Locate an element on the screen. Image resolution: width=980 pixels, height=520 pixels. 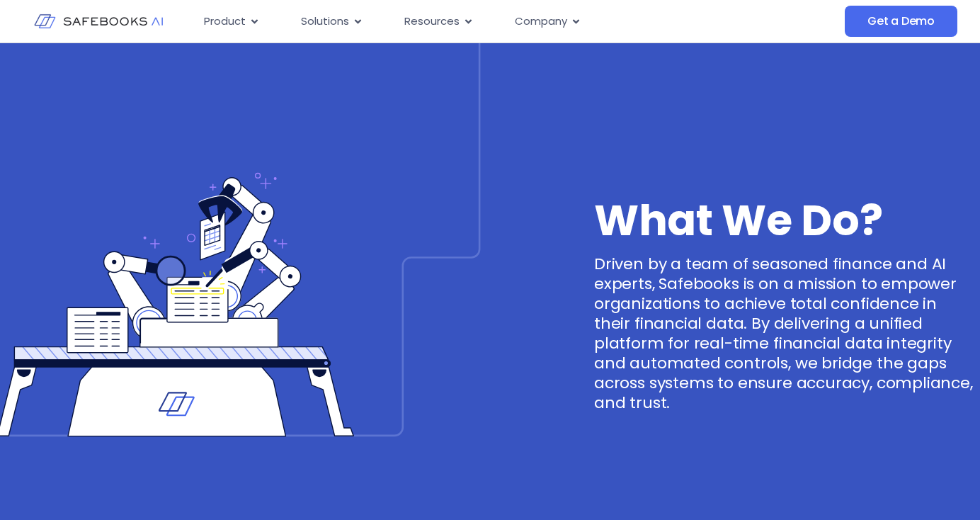
span: Solutions is located at coordinates (325, 21).